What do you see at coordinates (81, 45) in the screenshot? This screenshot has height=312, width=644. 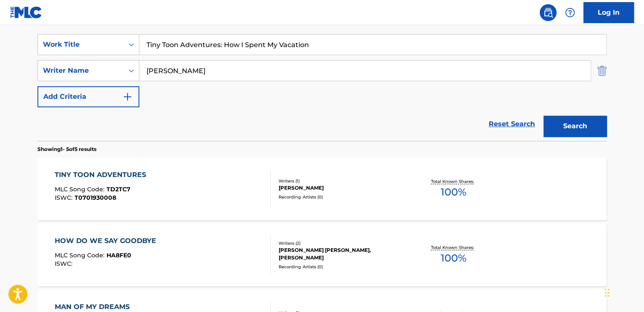 I see `div: Work Title` at bounding box center [81, 45].